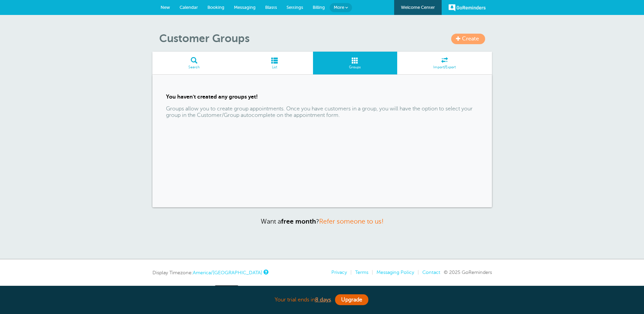 The image size is (644, 314). Describe the element at coordinates (444, 67) in the screenshot. I see `span: Import/Export` at that location.